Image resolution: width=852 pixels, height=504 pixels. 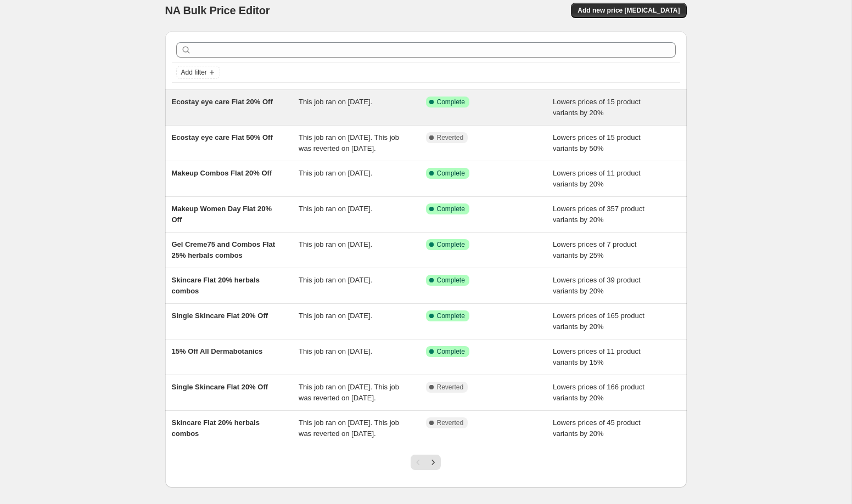 What do you see at coordinates (597, 286) in the screenshot?
I see `span: Lowers prices of 39 product variants by 20%` at bounding box center [597, 286].